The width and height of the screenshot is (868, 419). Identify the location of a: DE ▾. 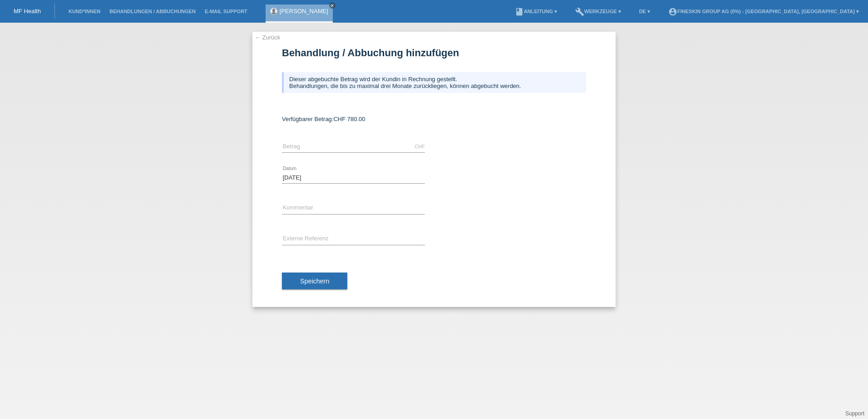
(644, 11).